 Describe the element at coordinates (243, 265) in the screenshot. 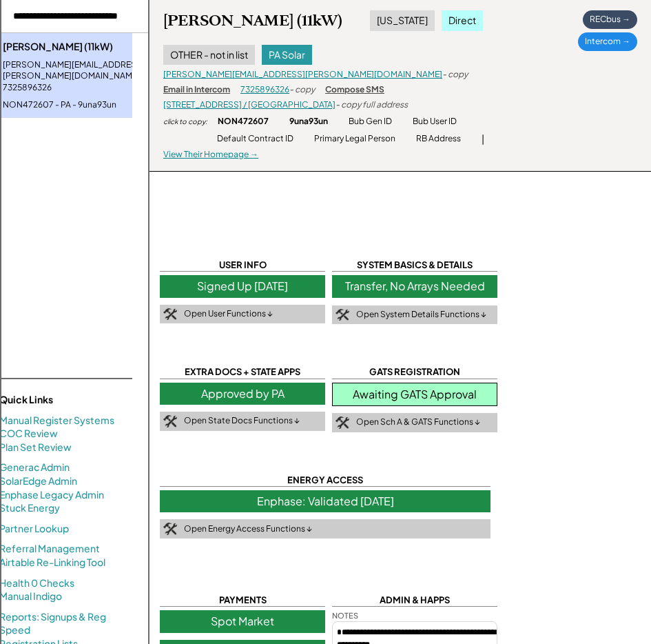

I see `div: USER INFO` at that location.